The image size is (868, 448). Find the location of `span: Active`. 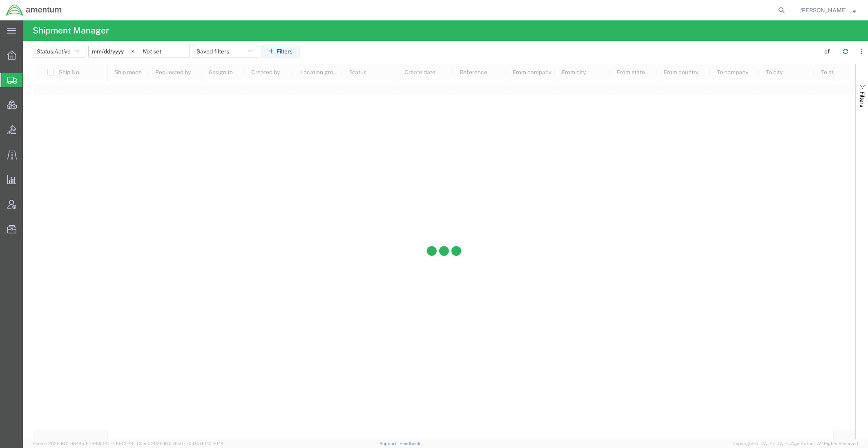

span: Active is located at coordinates (63, 51).